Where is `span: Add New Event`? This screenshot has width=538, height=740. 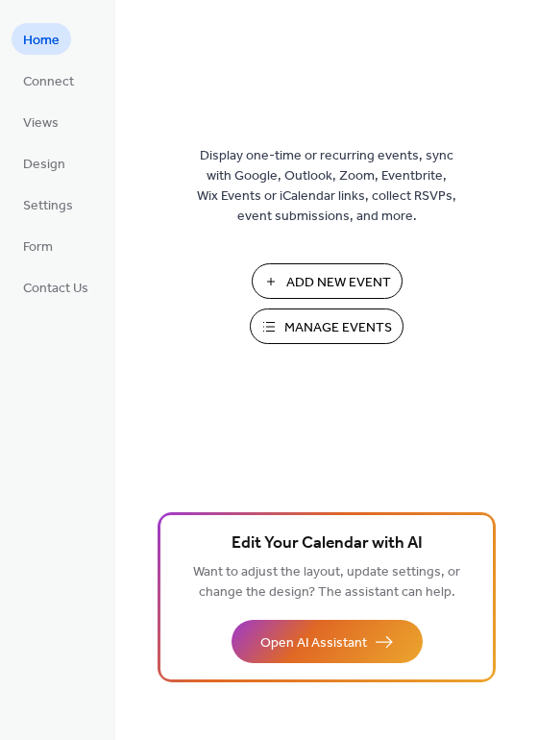
span: Add New Event is located at coordinates (338, 282).